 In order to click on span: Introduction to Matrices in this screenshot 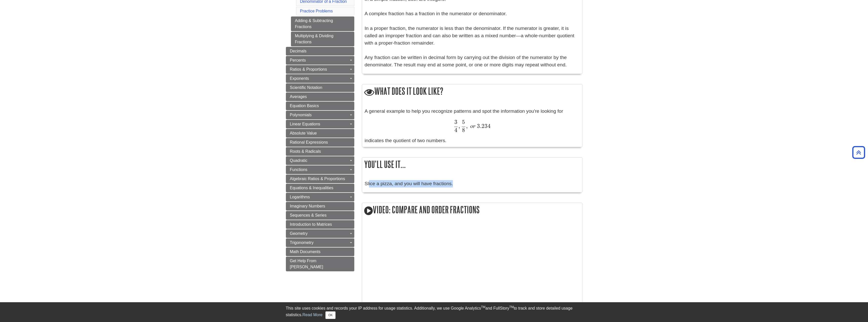, I will do `click(311, 224)`.